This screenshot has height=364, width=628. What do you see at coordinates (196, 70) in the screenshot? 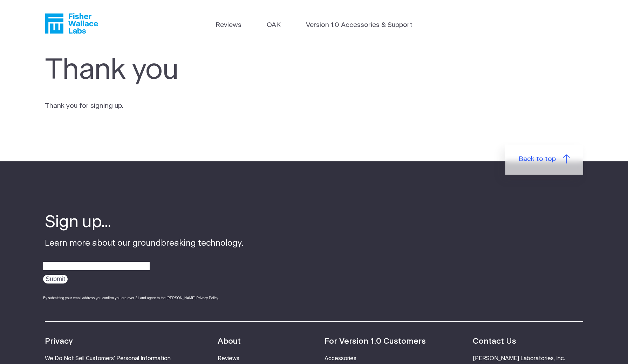
I see `h1: Thank you` at bounding box center [196, 70].